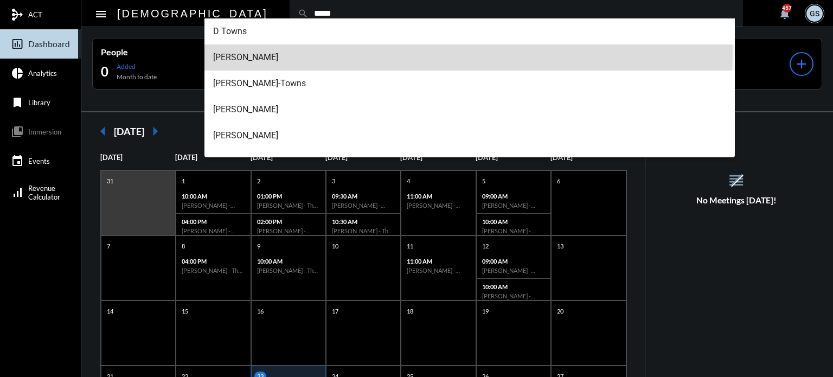  Describe the element at coordinates (49, 44) in the screenshot. I see `span: Dashboard` at that location.